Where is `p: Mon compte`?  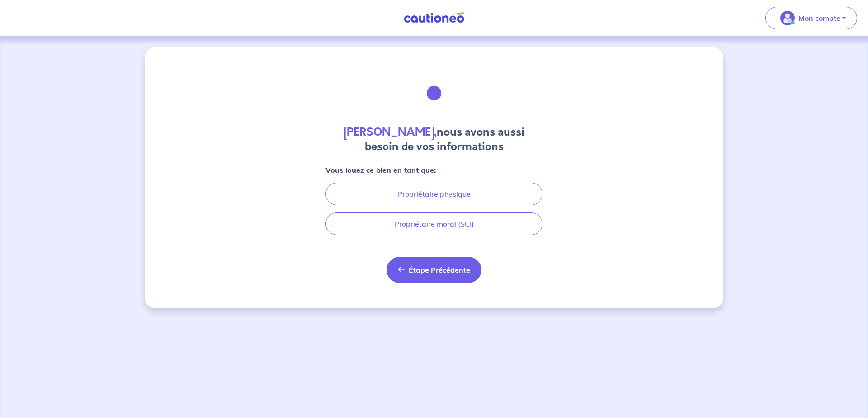 p: Mon compte is located at coordinates (819, 18).